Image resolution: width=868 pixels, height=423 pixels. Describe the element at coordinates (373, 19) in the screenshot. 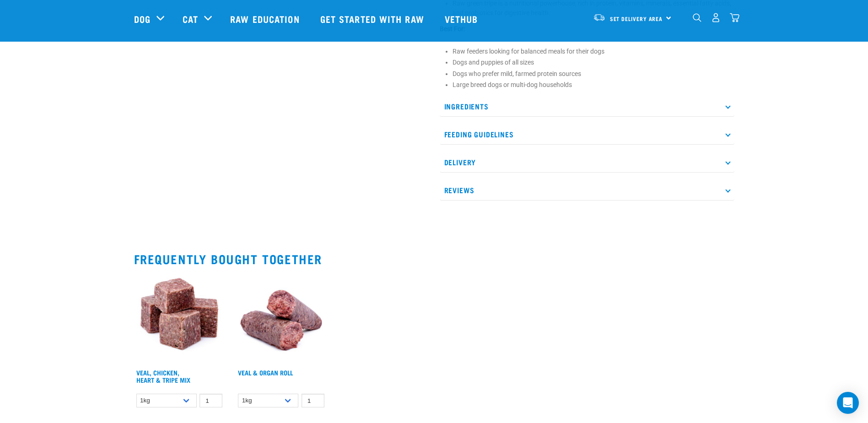

I see `a: Get started with Raw` at that location.